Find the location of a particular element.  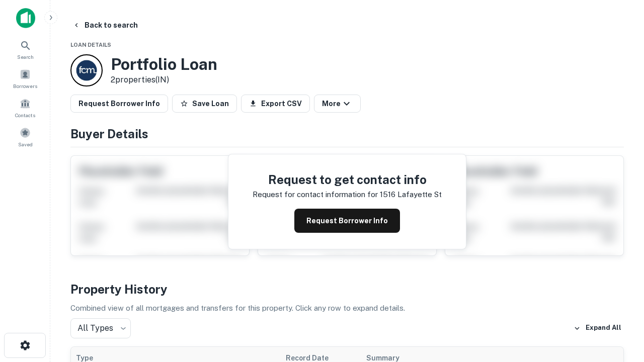

a: Search is located at coordinates (25, 49).